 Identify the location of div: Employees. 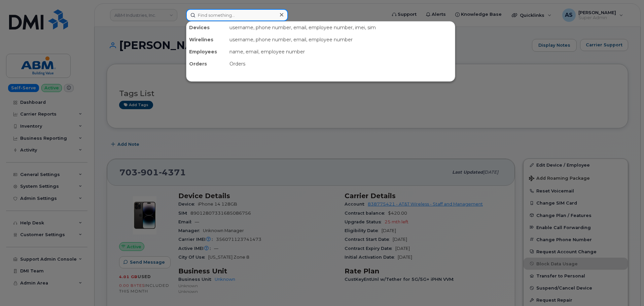
(207, 52).